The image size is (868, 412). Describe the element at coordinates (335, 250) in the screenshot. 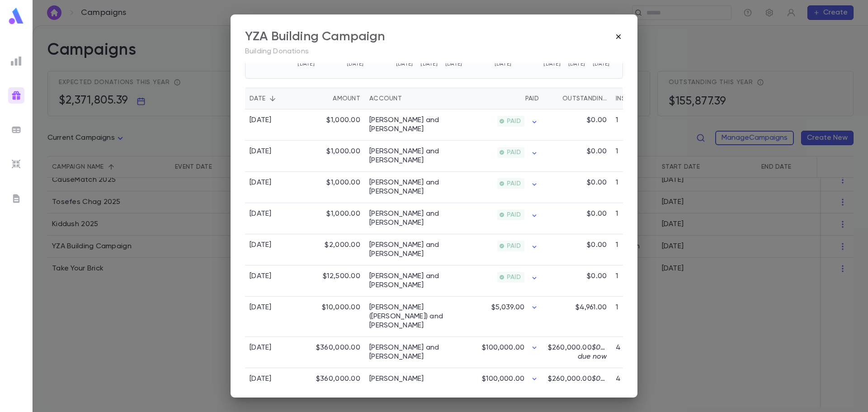

I see `div: $2,000.00` at that location.